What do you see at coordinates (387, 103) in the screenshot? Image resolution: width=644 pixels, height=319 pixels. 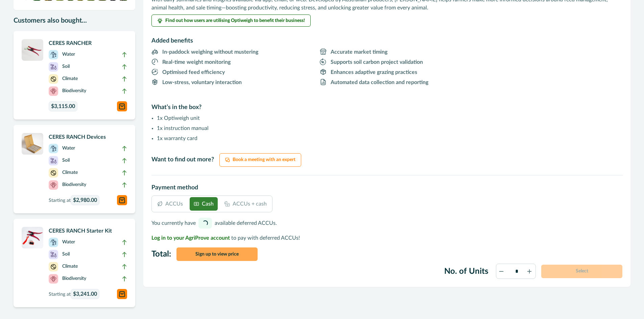 I see `h2: What’s in the box?` at bounding box center [387, 103].